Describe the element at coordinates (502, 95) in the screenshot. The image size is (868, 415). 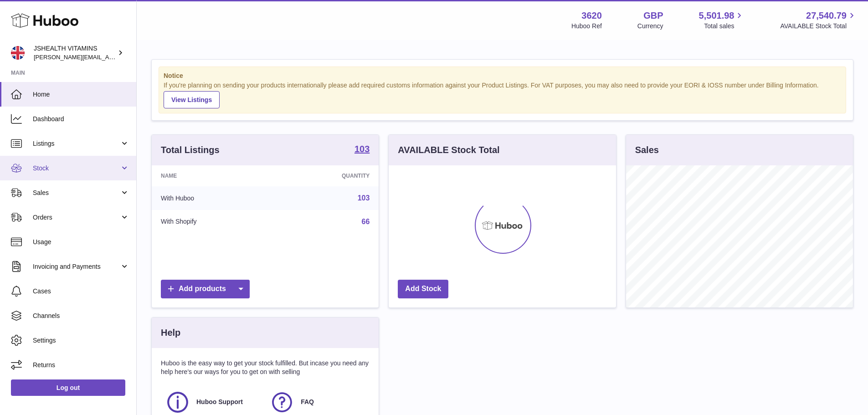
I see `div: If you're planning on sending your products internationally please add required customs informati...` at that location.